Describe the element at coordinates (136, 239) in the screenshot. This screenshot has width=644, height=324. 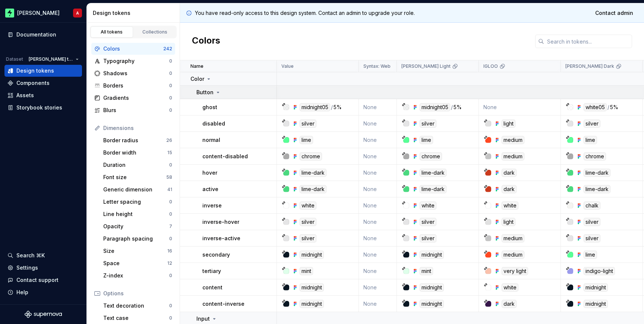
I see `div: Paragraph spacing` at that location.